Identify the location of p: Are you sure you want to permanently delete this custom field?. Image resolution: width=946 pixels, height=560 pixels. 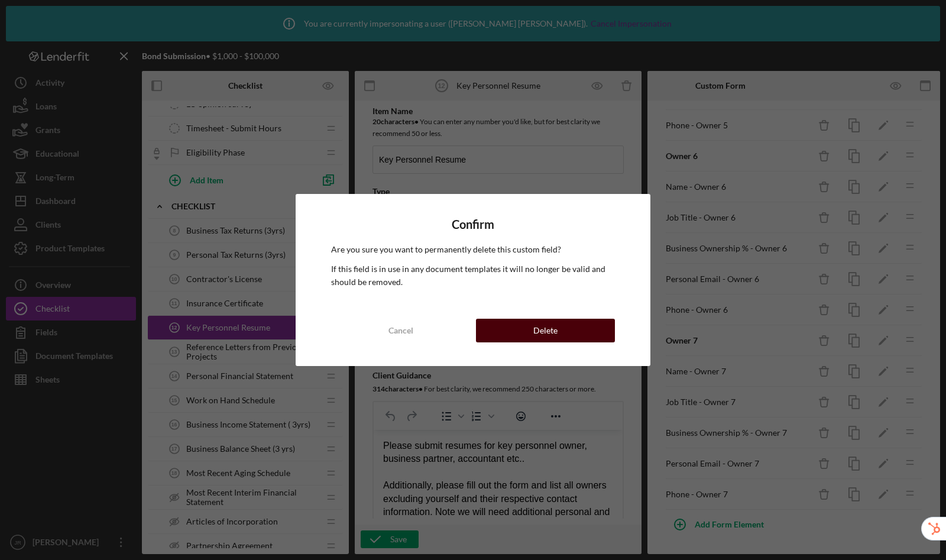
(473, 249).